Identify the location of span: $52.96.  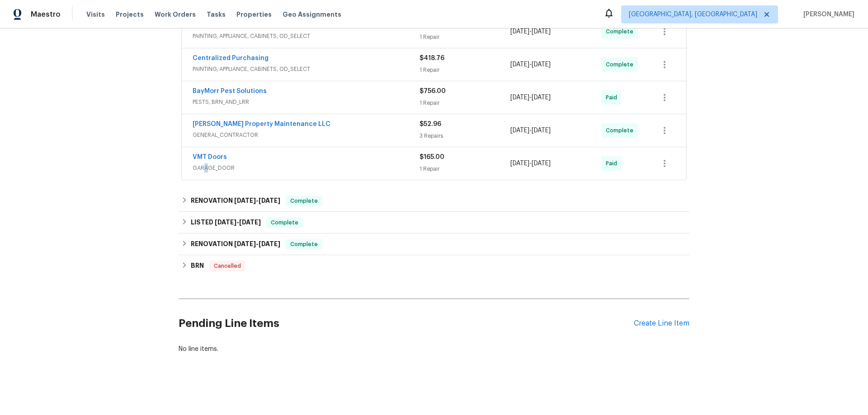
(430, 124).